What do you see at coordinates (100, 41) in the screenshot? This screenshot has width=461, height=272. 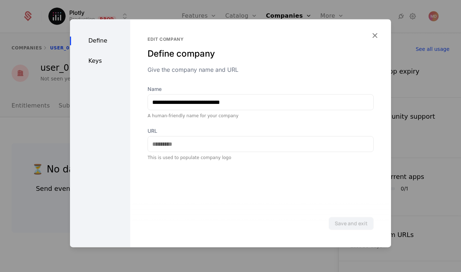 I see `div: Define` at bounding box center [100, 41].